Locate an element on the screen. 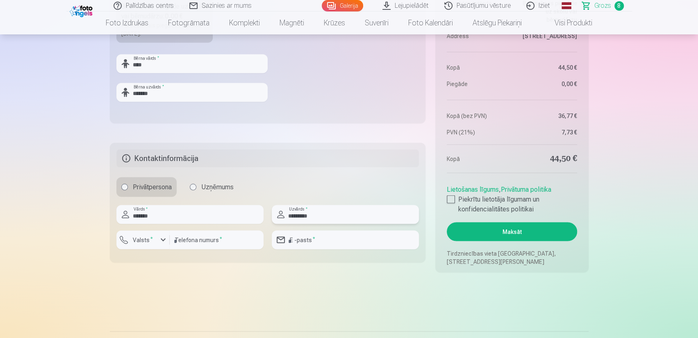 The width and height of the screenshot is (698, 338). button: Maksāt is located at coordinates (511, 231).